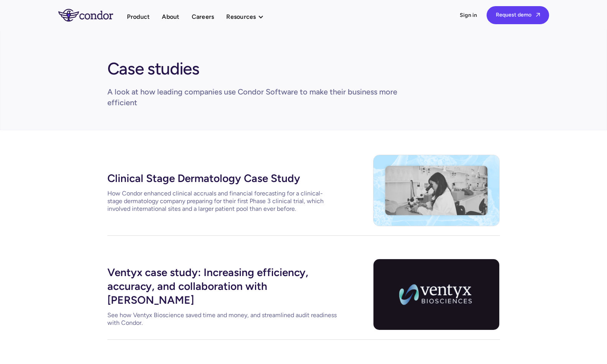  Describe the element at coordinates (222, 177) in the screenshot. I see `div: Clinical Stage Dermatology Case Study` at that location.